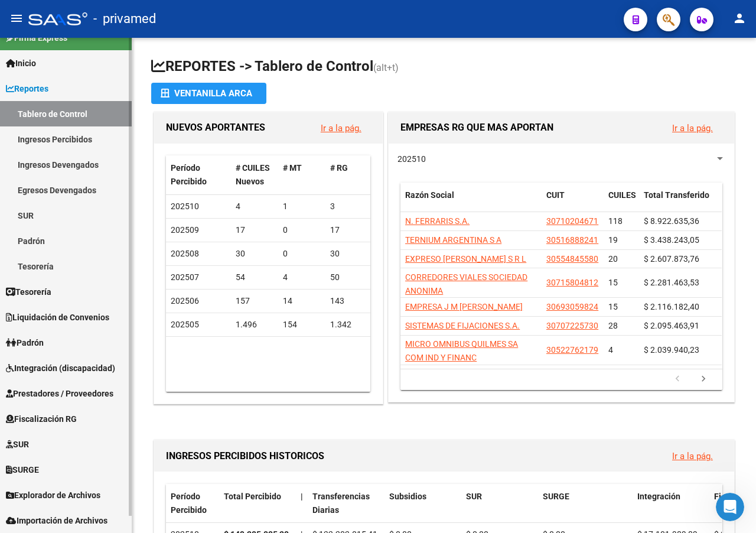 The height and width of the screenshot is (533, 756). I want to click on span: $ 2.039.940,23, so click(671, 350).